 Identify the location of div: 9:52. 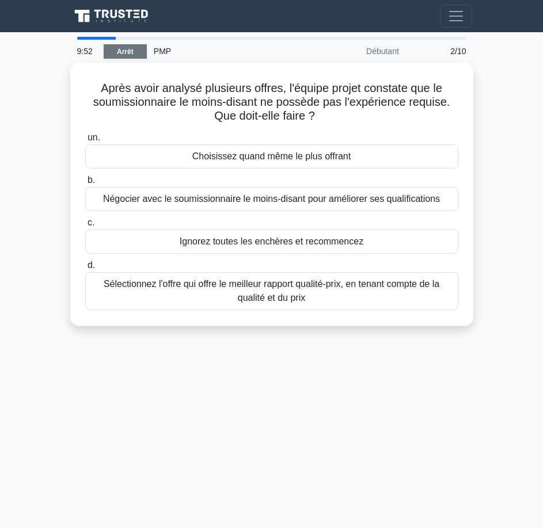
(87, 51).